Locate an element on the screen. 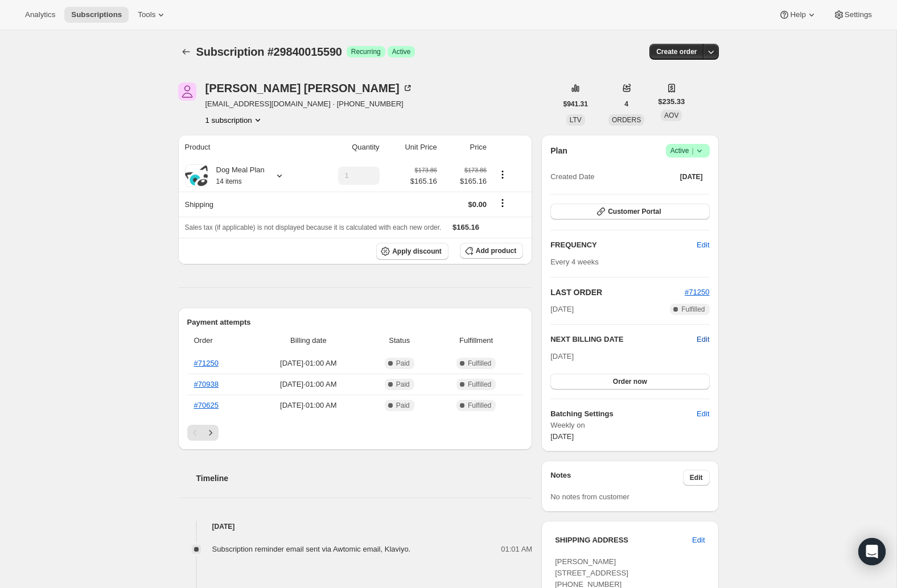  span: Every 4 weeks is located at coordinates (574, 261).